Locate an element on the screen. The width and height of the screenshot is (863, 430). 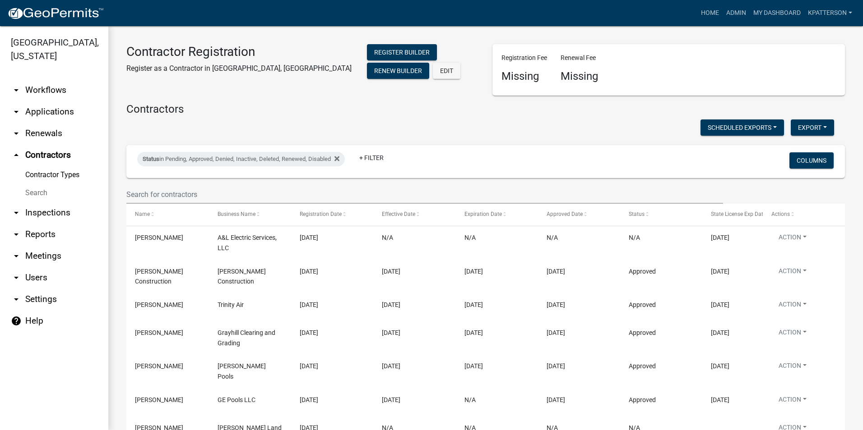
span: Effective Date is located at coordinates (398, 214).